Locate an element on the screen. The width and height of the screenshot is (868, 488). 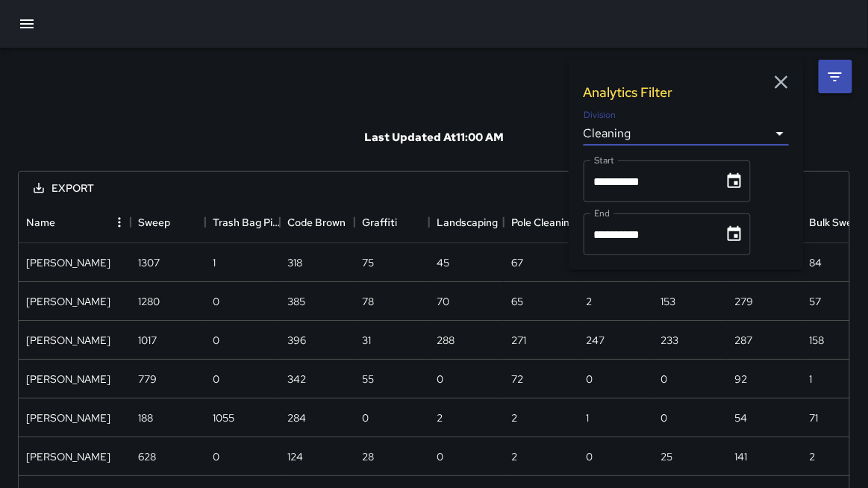
div: Bulk Sweep is located at coordinates (837, 222).